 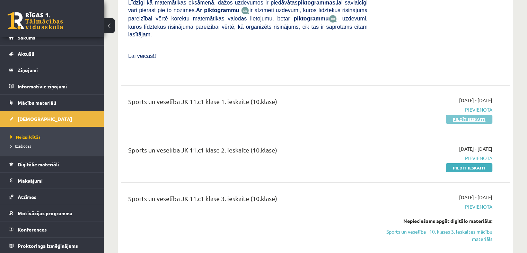 What do you see at coordinates (38, 164) in the screenshot?
I see `span: Digitālie materiāli` at bounding box center [38, 164].